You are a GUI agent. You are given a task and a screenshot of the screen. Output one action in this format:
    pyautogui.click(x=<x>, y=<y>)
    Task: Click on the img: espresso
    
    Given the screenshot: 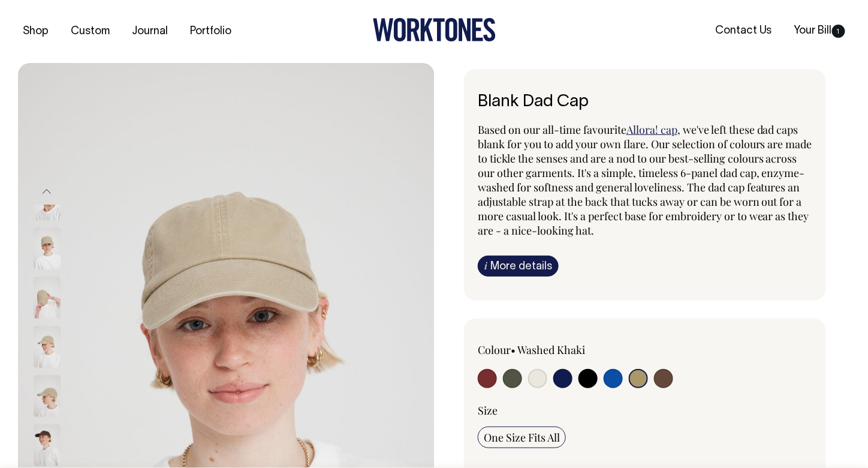 What is the action you would take?
    pyautogui.click(x=47, y=445)
    